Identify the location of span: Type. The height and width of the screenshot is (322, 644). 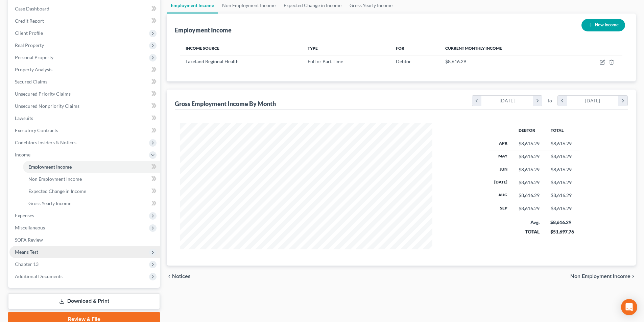
(313, 48).